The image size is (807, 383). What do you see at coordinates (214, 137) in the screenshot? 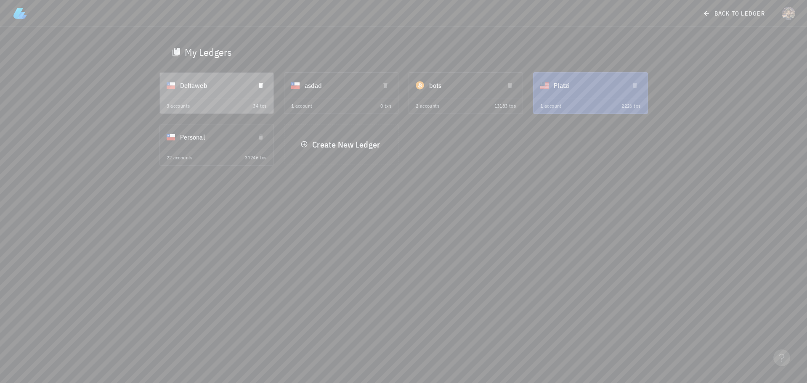
I see `div: Personal` at bounding box center [214, 137].